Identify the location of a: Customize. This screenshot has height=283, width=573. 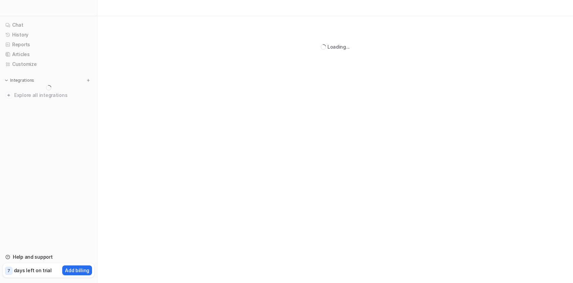
(48, 64).